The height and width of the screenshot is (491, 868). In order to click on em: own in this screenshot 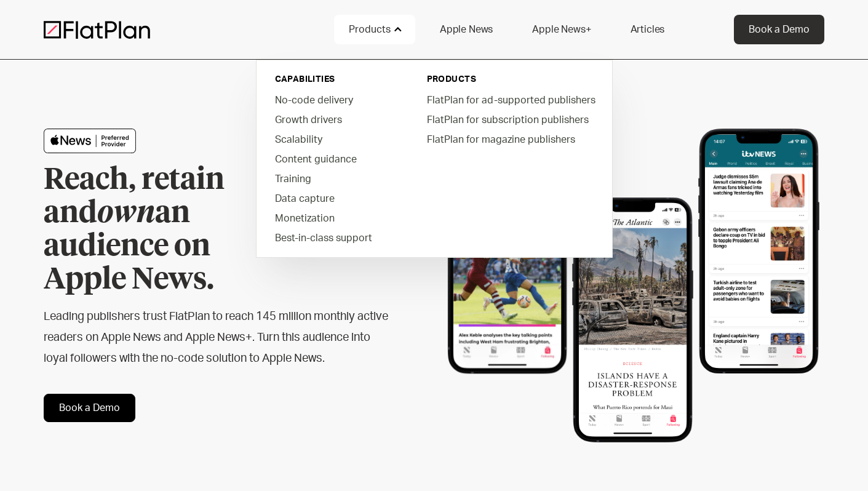, I will do `click(126, 214)`.